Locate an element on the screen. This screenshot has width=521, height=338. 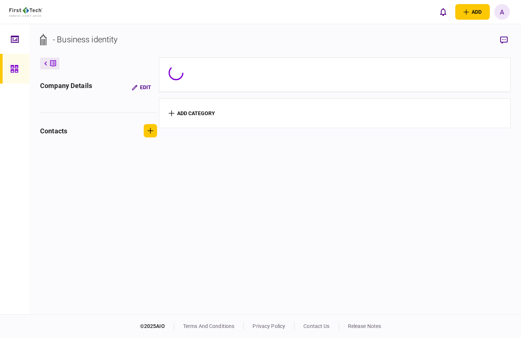
a: terms and conditions is located at coordinates (209, 326).